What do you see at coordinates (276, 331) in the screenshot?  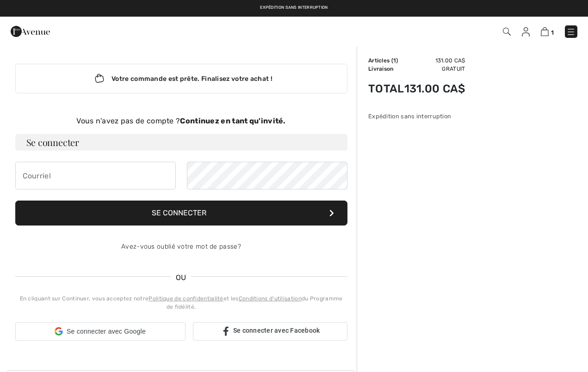 I see `span: Se connecter avec Facebook` at bounding box center [276, 331].